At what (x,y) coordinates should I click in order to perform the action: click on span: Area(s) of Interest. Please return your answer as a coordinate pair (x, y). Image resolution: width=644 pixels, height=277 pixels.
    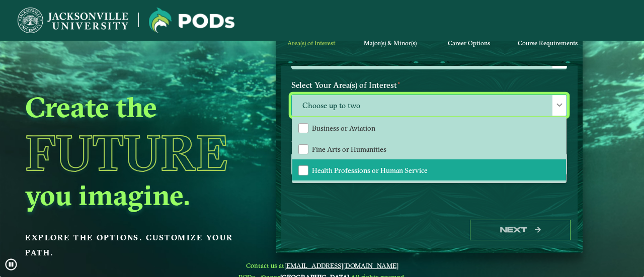
    Looking at the image, I should click on (311, 43).